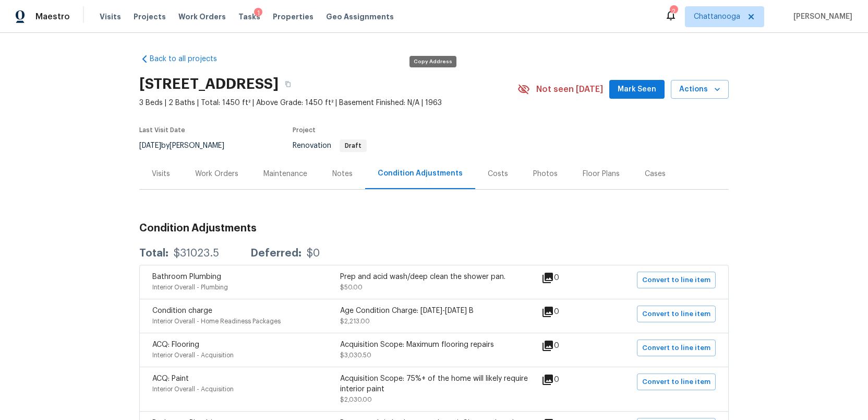  Describe the element at coordinates (637, 89) in the screenshot. I see `span: Mark Seen` at that location.